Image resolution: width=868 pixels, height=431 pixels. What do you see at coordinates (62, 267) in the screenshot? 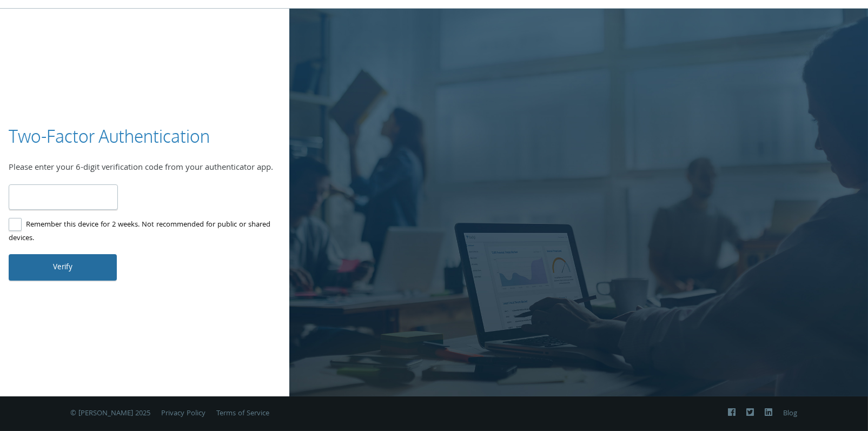
I see `button: Verify` at bounding box center [62, 267].